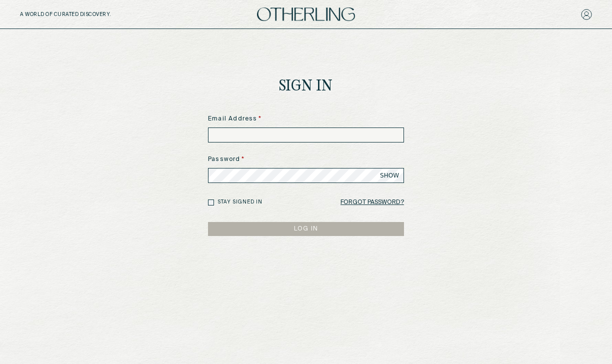 The height and width of the screenshot is (364, 612). Describe the element at coordinates (372, 202) in the screenshot. I see `a: Forgot Password?` at that location.